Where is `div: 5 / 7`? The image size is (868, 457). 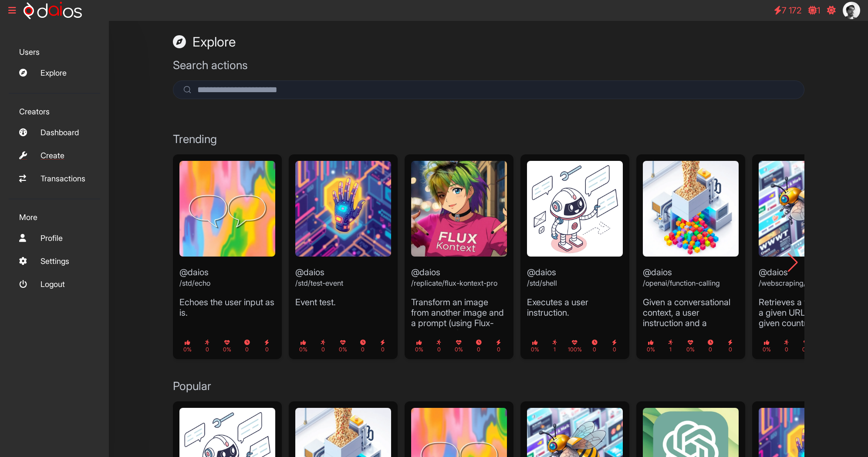
div: 5 / 7 is located at coordinates (690, 257).